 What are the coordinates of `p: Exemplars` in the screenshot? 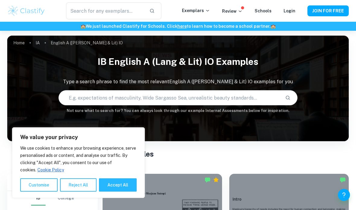 It's located at (196, 11).